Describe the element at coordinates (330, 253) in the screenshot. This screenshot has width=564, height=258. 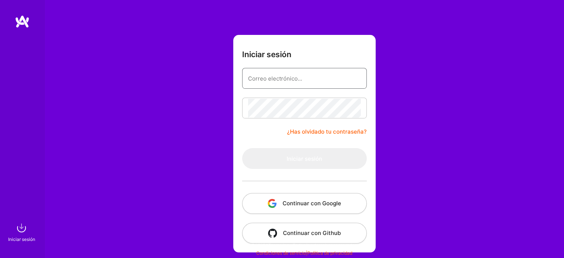
I see `font: Política de privacidad` at that location.